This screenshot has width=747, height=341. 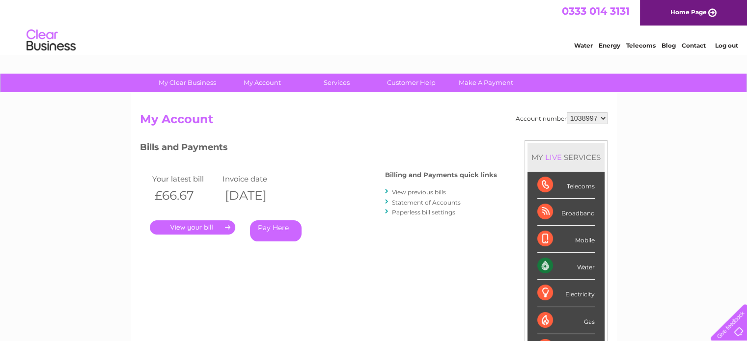 I want to click on a: Customer Help, so click(x=411, y=83).